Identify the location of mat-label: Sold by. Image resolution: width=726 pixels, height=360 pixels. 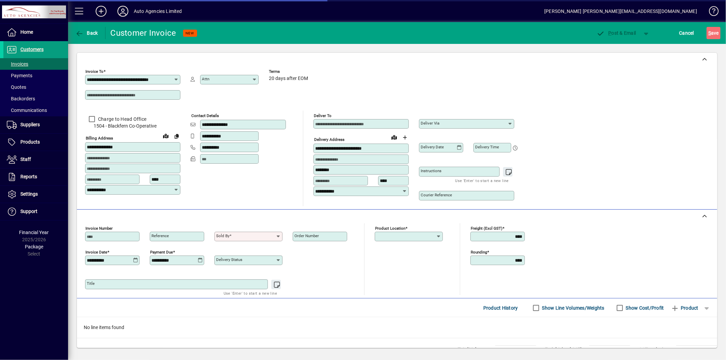
(223, 236).